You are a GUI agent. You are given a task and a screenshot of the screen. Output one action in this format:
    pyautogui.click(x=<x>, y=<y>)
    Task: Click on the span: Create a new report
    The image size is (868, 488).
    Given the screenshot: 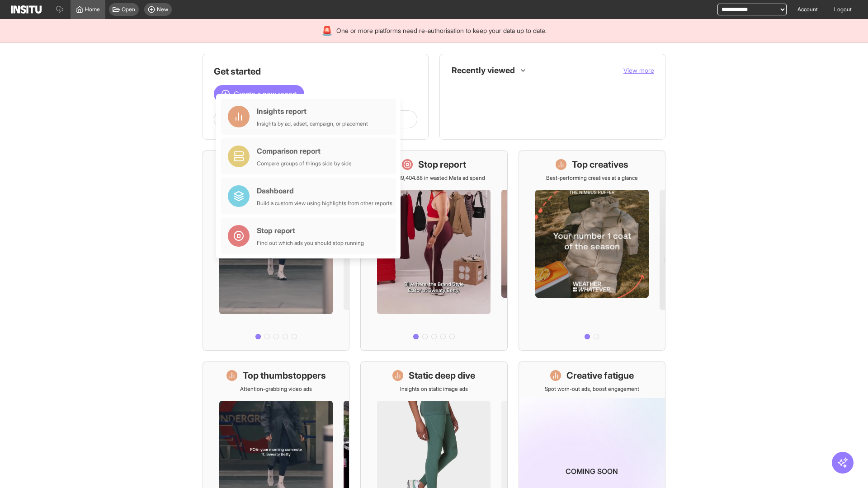 What is the action you would take?
    pyautogui.click(x=265, y=94)
    